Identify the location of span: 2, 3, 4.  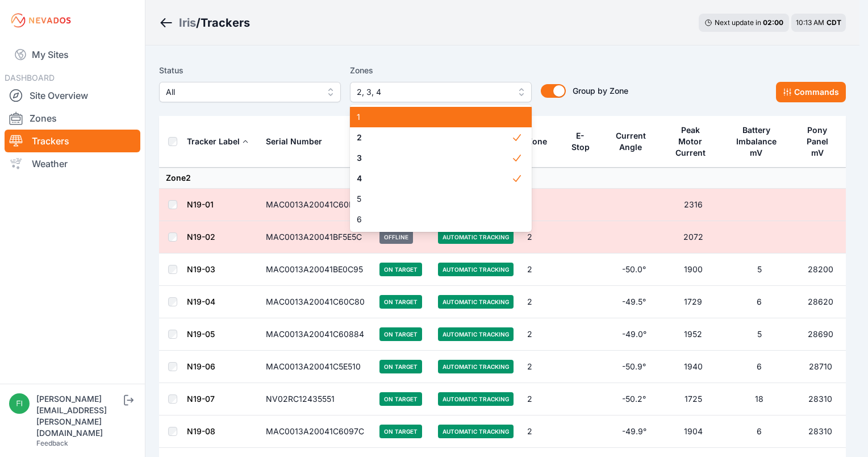
(433, 92).